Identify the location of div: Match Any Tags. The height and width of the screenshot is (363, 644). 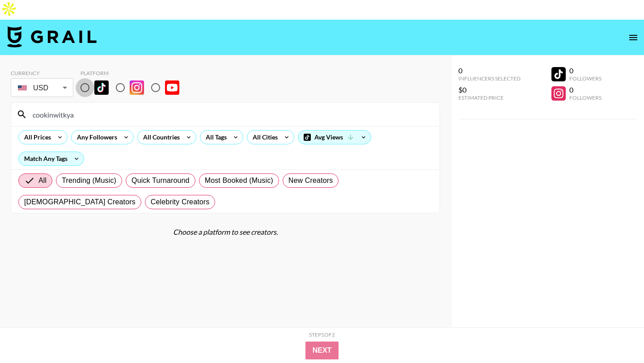
(51, 159).